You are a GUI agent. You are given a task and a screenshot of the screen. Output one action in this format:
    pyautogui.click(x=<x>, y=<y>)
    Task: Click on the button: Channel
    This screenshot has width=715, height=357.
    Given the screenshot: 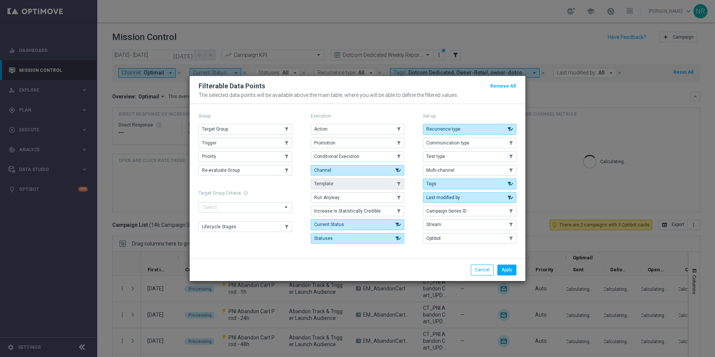 What is the action you would take?
    pyautogui.click(x=357, y=170)
    